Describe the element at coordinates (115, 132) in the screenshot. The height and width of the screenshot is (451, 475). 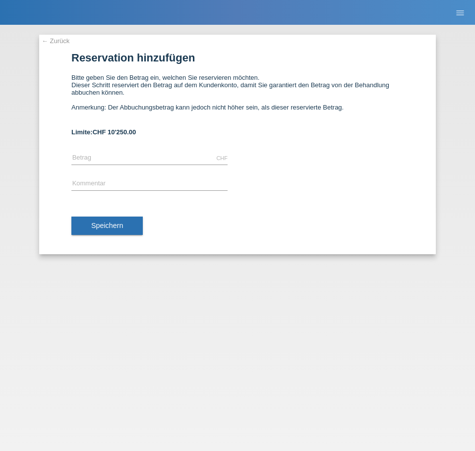
I see `span: CHF 10'250.00` at that location.